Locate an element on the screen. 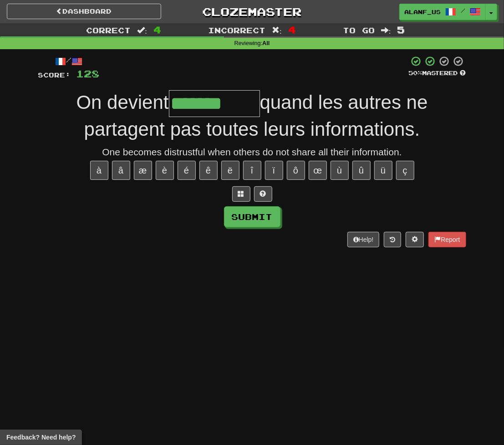 This screenshot has width=504, height=445. button: Report is located at coordinates (447, 240).